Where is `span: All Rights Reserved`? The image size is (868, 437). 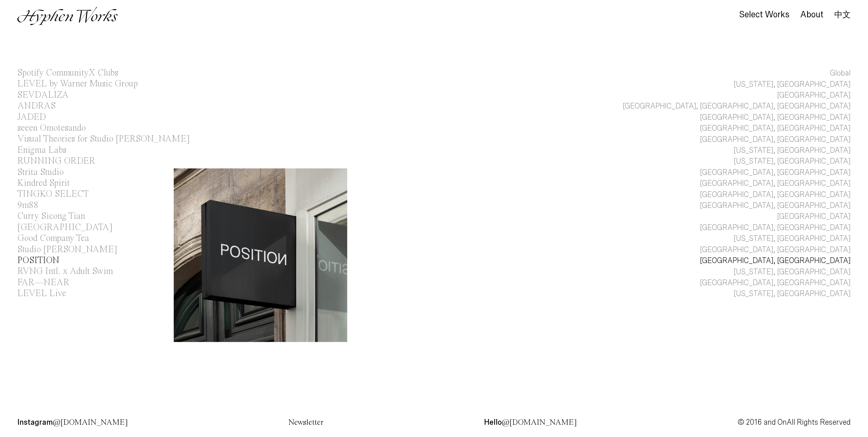
span: All Rights Reserved is located at coordinates (819, 422).